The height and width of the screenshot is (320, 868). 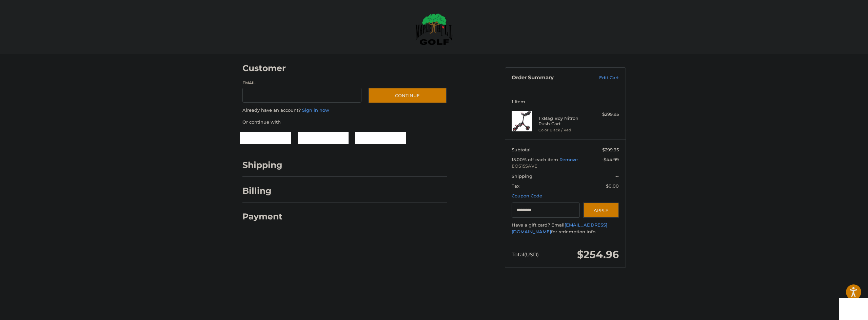 What do you see at coordinates (407, 96) in the screenshot?
I see `button: Continue` at bounding box center [407, 96].